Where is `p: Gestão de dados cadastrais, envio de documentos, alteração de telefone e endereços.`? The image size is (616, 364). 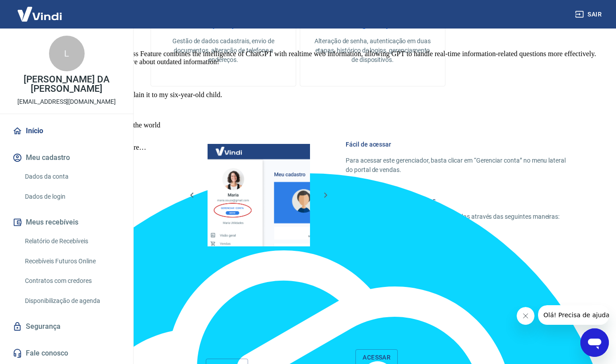 p: Gestão de dados cadastrais, envio de documentos, alteração de telefone e endereços. is located at coordinates (223, 50).